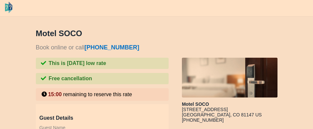 The height and width of the screenshot is (129, 313). Describe the element at coordinates (9, 7) in the screenshot. I see `img: logo-header-small.png` at that location.